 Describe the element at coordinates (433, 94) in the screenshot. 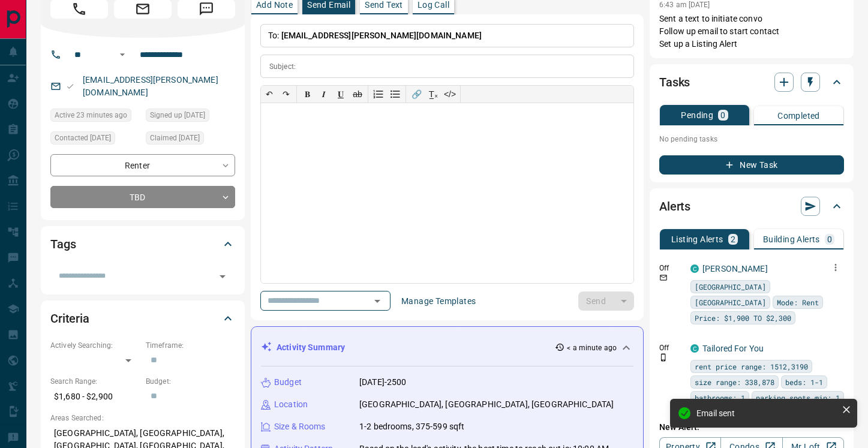

I see `button: T̲ₓ` at that location.